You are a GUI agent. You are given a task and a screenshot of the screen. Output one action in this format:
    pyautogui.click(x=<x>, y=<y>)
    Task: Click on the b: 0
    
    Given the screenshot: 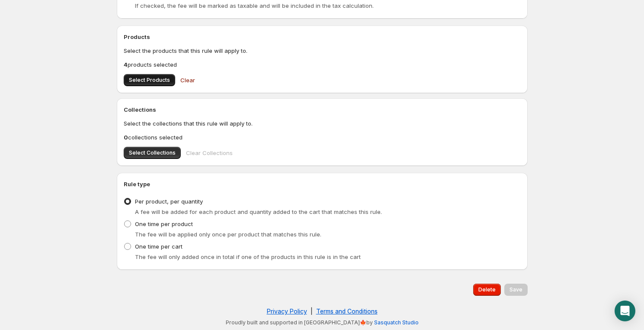 What is the action you would take?
    pyautogui.click(x=126, y=137)
    